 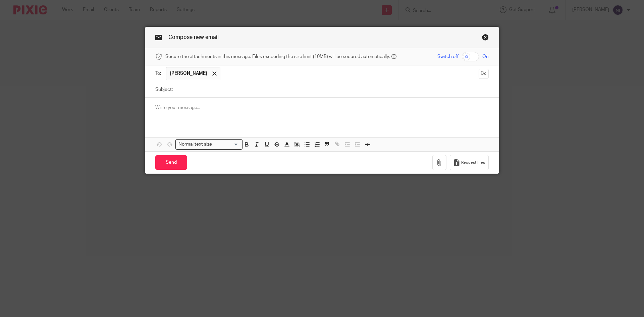 I want to click on span: Compose new email, so click(x=194, y=37).